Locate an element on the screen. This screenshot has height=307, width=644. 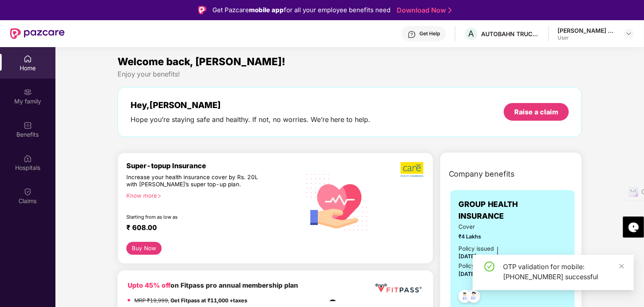
img: svg+xml;base64,PHN2ZyBpZD0iRHJvcGRvd24tMzJ4MzIiIHhtbG5zPSJodHRwOi8vd3d3LnczLm9yZy8yMDAwL3N2ZyIgd2... is located at coordinates (629, 33).